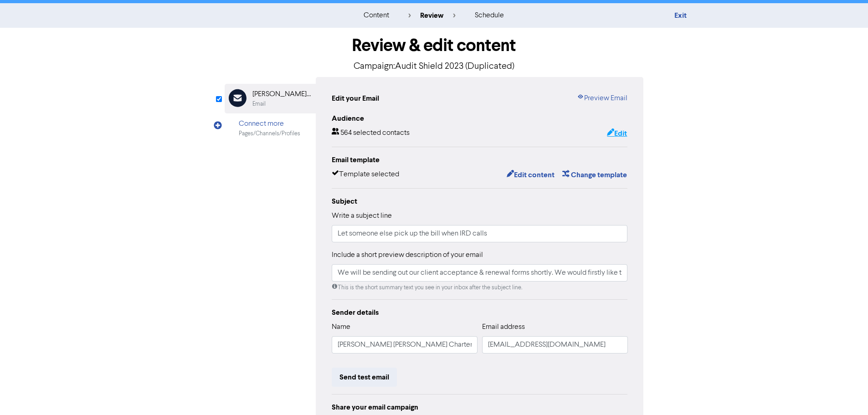 The width and height of the screenshot is (868, 415). I want to click on label: Write a subject line, so click(362, 216).